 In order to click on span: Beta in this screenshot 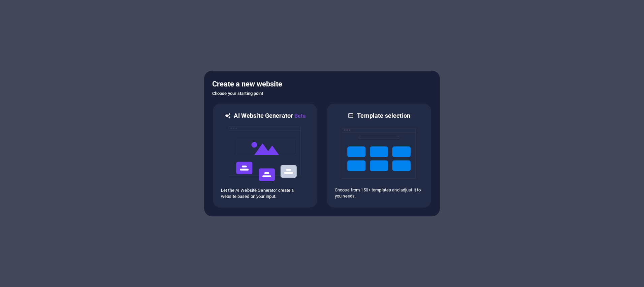, I will do `click(300, 116)`.